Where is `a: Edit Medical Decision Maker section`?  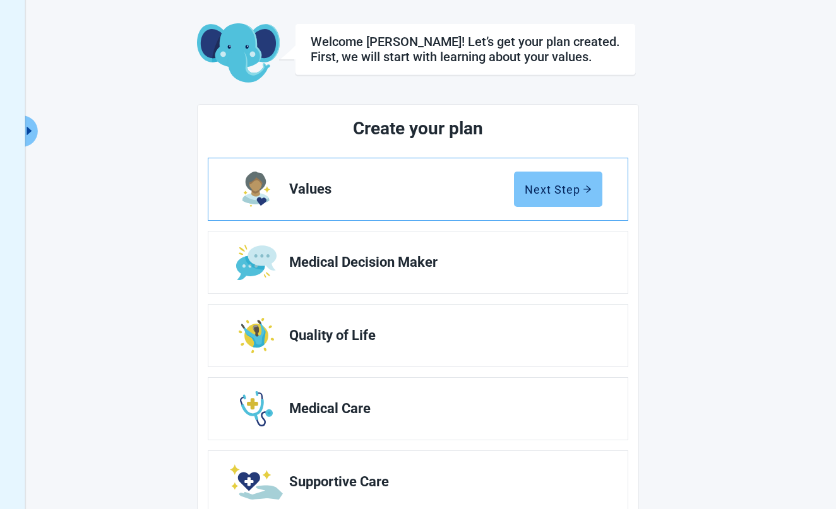 a: Edit Medical Decision Maker section is located at coordinates (418, 263).